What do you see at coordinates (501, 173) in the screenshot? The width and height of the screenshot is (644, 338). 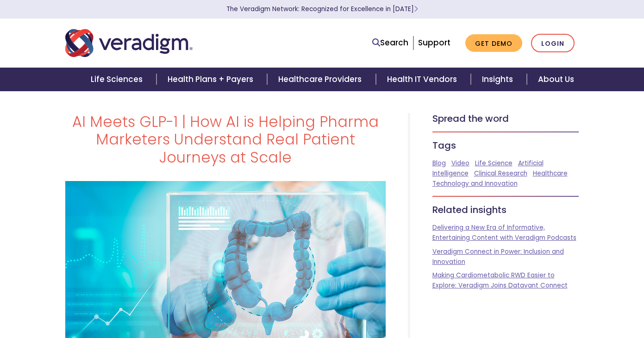 I see `a: Clinical Research` at bounding box center [501, 173].